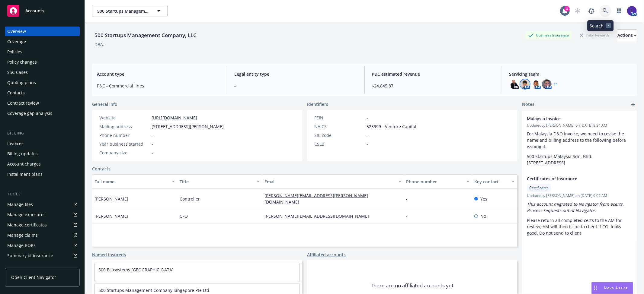 The height and width of the screenshot is (294, 644). I want to click on div: Policy changes, so click(22, 63).